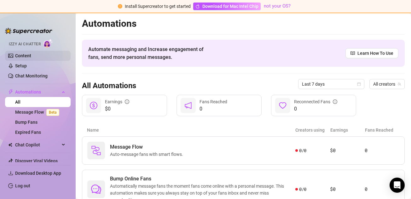 The width and height of the screenshot is (411, 199). What do you see at coordinates (48, 43) in the screenshot?
I see `img: AI Chatter` at bounding box center [48, 43].